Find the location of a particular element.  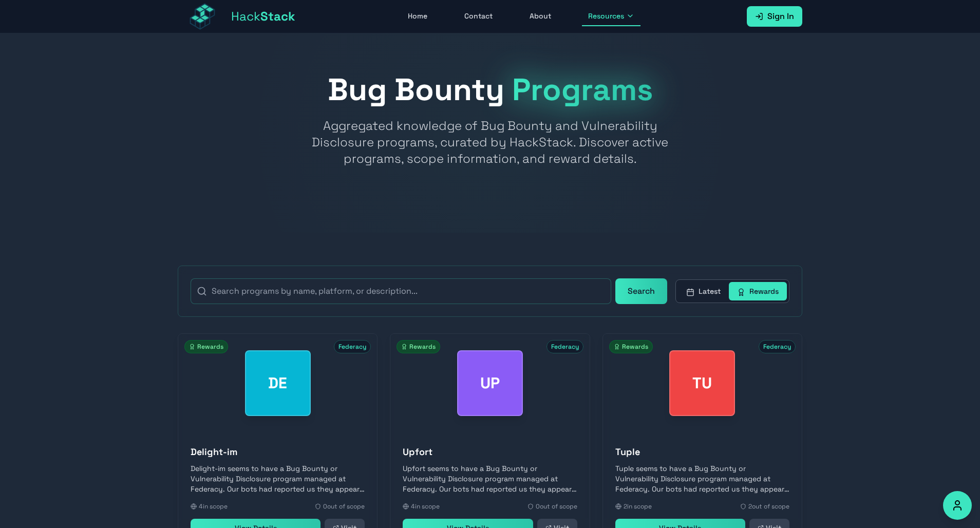

div: Delight-im is located at coordinates (278, 383).